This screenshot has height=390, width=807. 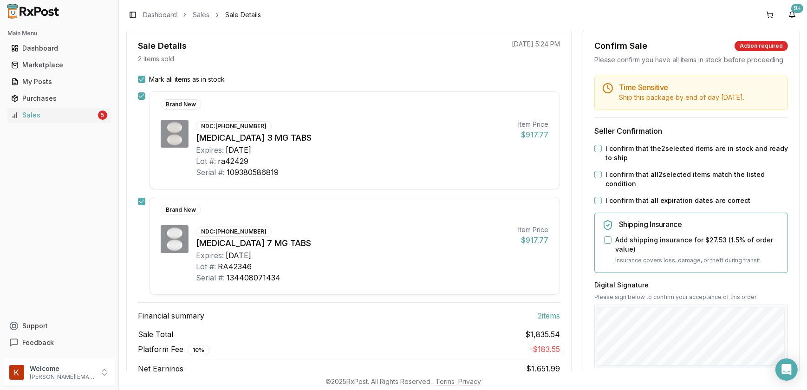 I want to click on button: Feedback, so click(x=59, y=343).